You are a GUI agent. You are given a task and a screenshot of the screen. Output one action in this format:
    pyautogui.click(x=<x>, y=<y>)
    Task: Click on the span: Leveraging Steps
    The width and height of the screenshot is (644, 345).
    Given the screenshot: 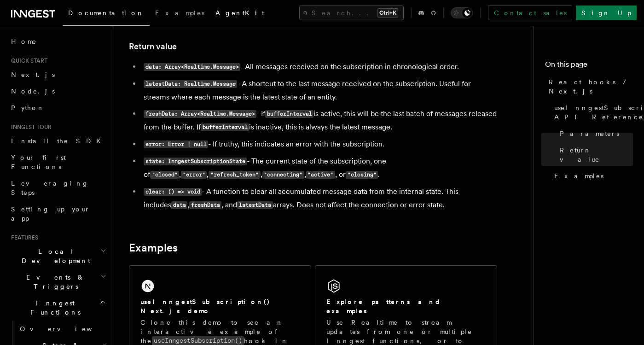 What is the action you would take?
    pyautogui.click(x=50, y=188)
    